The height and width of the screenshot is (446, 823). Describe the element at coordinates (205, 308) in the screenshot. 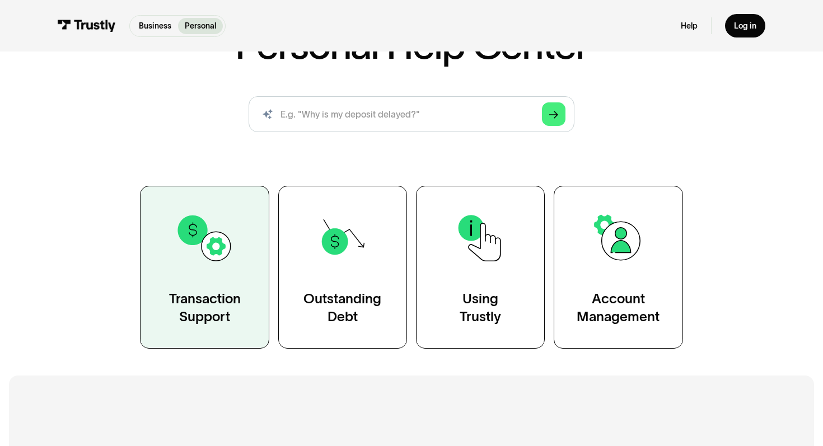

I see `div: Transaction Support` at that location.